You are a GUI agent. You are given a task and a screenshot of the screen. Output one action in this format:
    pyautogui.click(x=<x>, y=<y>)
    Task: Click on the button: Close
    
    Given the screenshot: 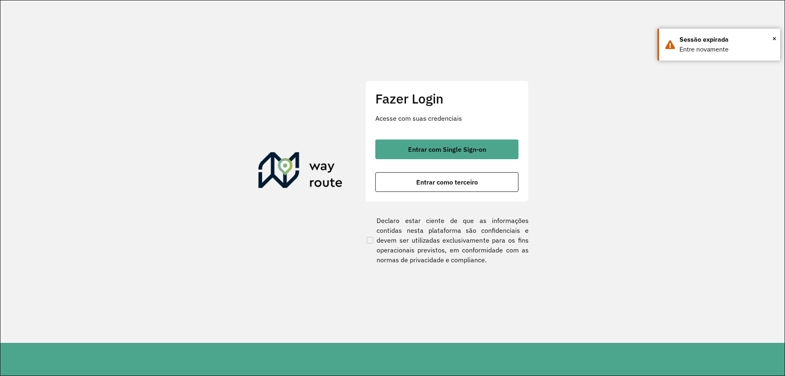 What is the action you would take?
    pyautogui.click(x=775, y=38)
    